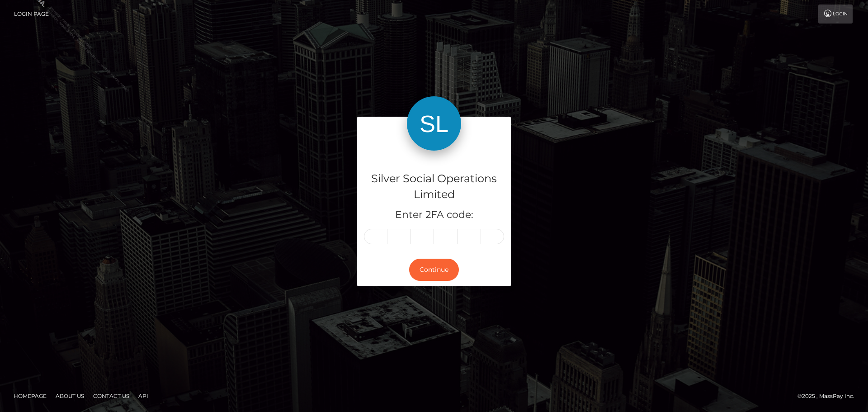  What do you see at coordinates (111, 395) in the screenshot?
I see `a: Contact Us` at bounding box center [111, 395].